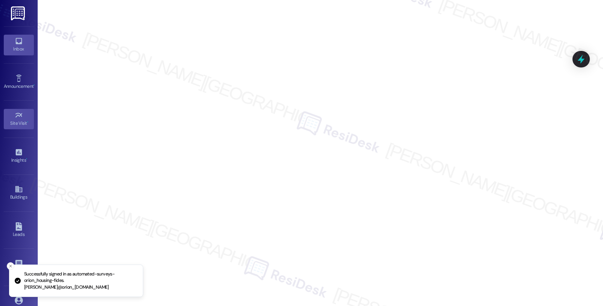 The height and width of the screenshot is (306, 603). What do you see at coordinates (19, 193) in the screenshot?
I see `a: Buildings` at bounding box center [19, 193].